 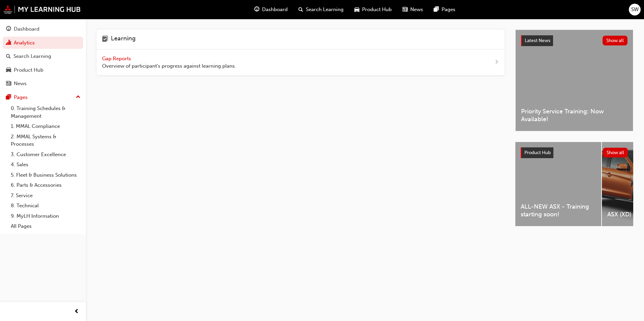 I want to click on div: Pages, so click(x=21, y=97).